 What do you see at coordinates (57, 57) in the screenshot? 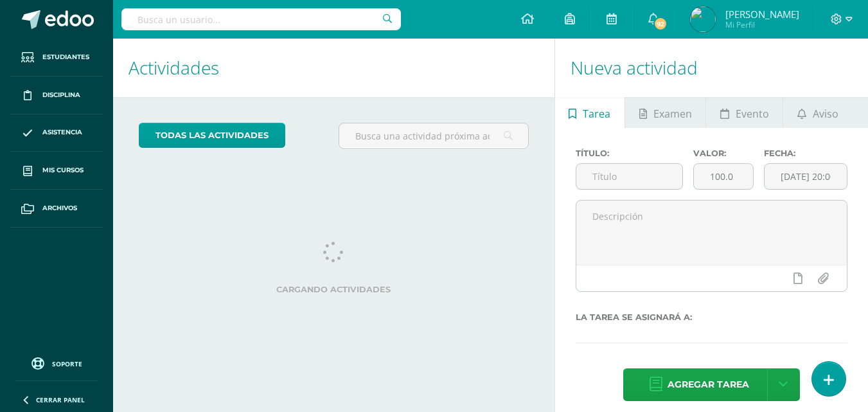
I see `a: Estudiantes` at bounding box center [57, 57].